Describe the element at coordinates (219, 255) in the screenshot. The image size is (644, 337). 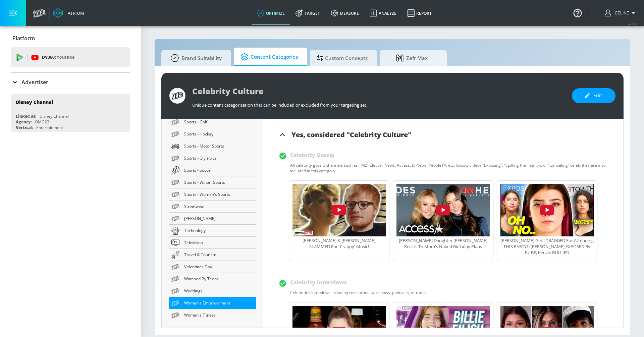
I see `span: Travel & Tourism` at that location.